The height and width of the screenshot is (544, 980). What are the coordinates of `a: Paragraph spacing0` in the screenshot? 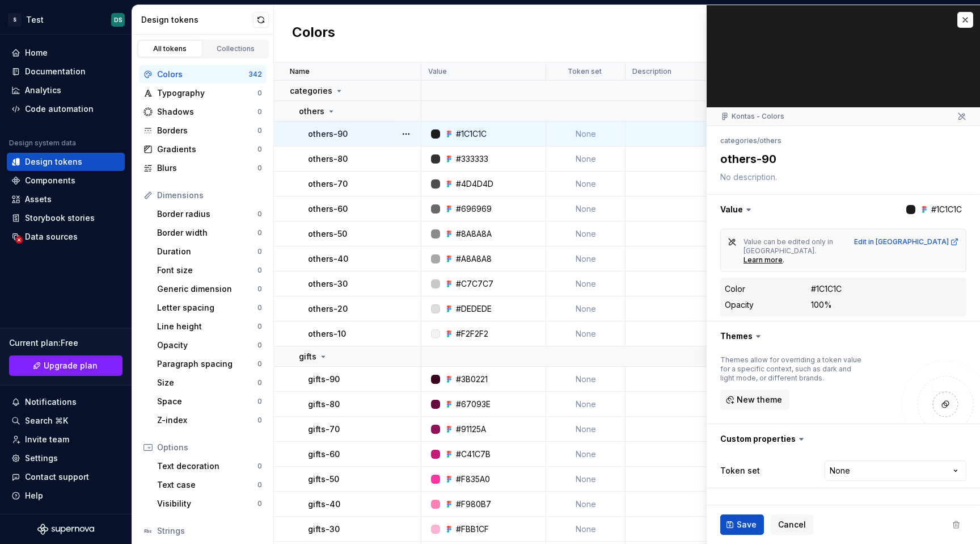 It's located at (209, 364).